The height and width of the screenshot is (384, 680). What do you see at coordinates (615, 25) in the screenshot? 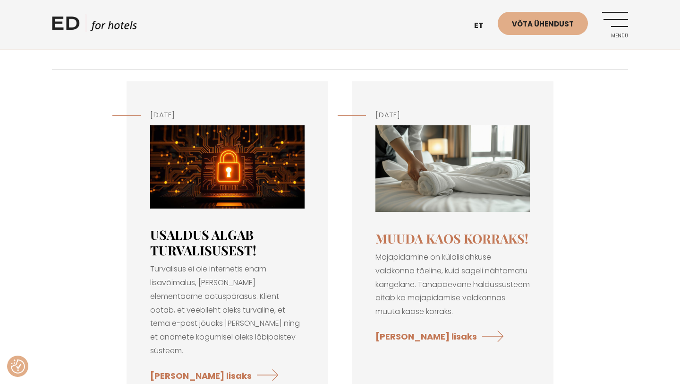
I see `a: Menüü` at bounding box center [615, 25].